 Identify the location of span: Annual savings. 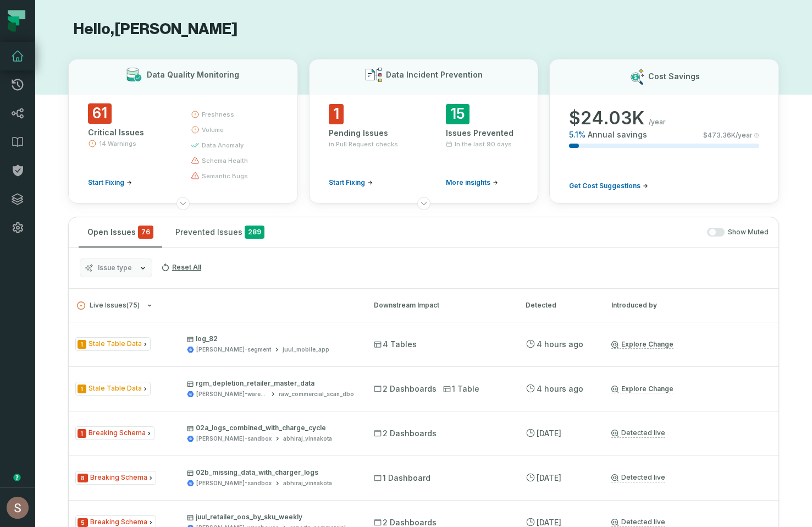
(617, 135).